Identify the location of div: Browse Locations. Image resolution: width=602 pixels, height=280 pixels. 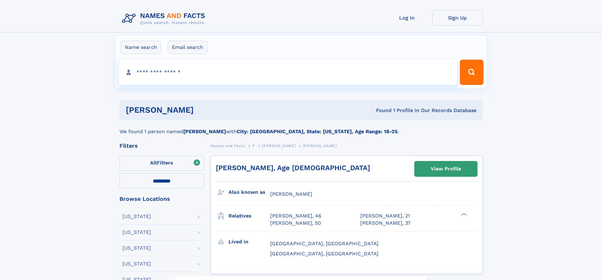
(162, 199).